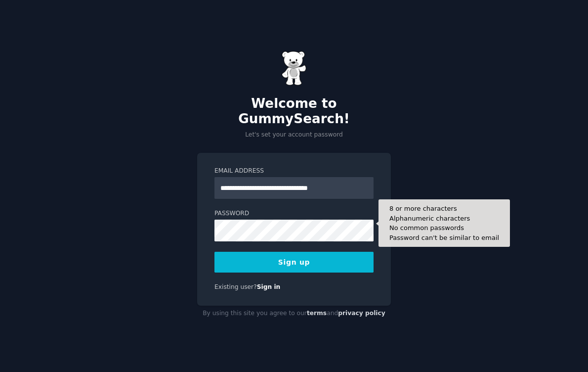 The height and width of the screenshot is (372, 588). Describe the element at coordinates (294, 262) in the screenshot. I see `button: Sign up` at that location.